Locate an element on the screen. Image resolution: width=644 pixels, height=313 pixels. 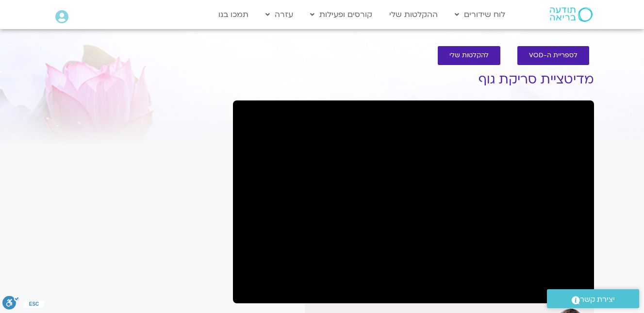
a: ההקלטות שלי is located at coordinates (413, 15).